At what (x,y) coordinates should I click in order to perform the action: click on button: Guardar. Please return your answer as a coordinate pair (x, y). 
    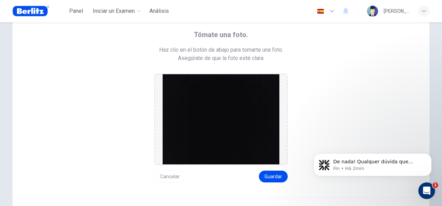
    Looking at the image, I should click on (273, 177).